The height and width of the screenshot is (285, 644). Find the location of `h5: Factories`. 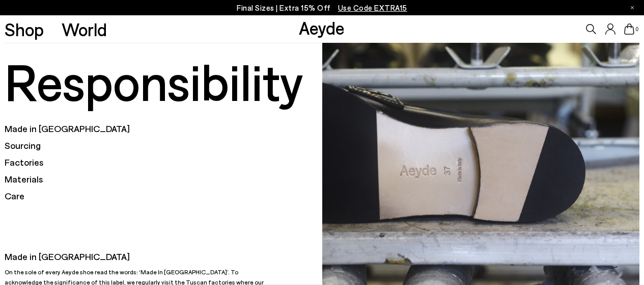

h5: Factories is located at coordinates (163, 162).